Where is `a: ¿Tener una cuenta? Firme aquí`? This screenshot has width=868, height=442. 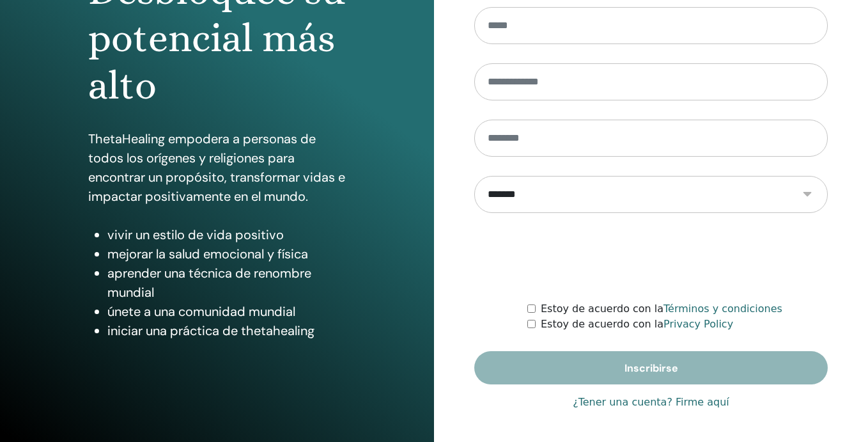
a: ¿Tener una cuenta? Firme aquí is located at coordinates (651, 402).